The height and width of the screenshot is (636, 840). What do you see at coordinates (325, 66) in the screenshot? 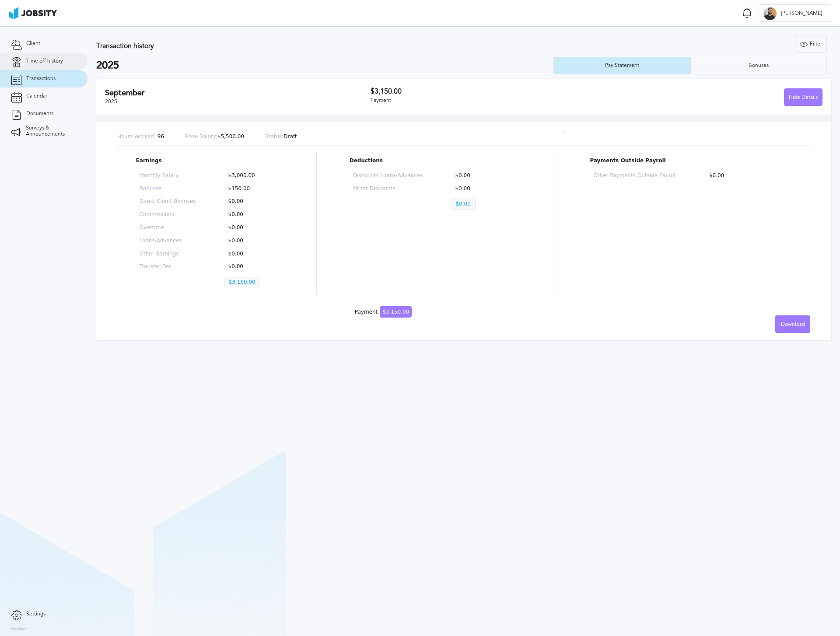
I see `h2: 2025` at bounding box center [325, 66].